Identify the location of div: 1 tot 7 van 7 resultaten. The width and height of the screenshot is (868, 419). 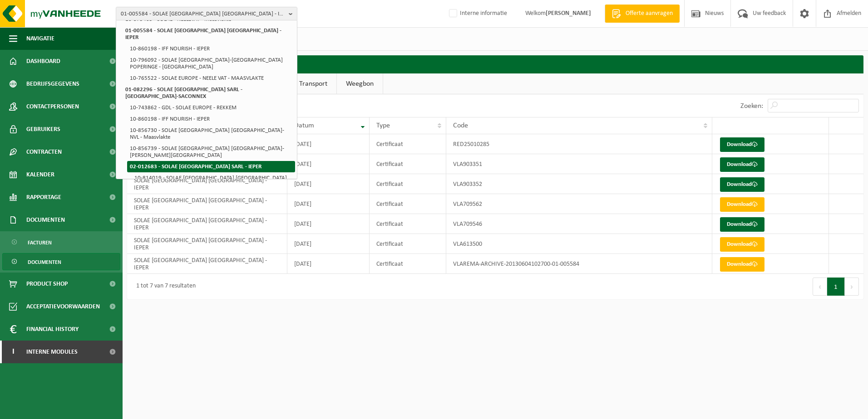
(163, 287).